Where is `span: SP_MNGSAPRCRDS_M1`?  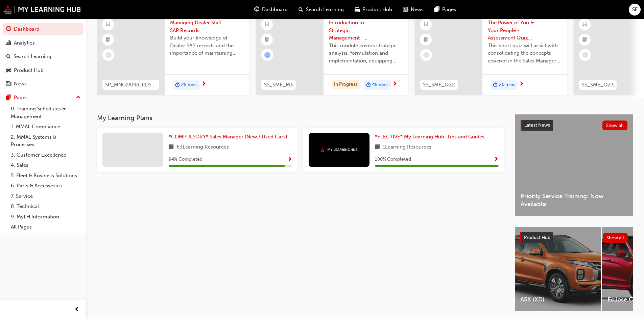 span: SP_MNGSAPRCRDS_M1 is located at coordinates (131, 85).